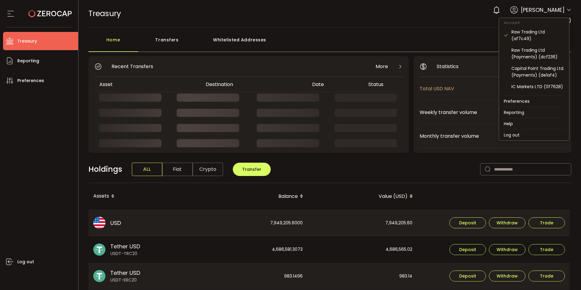 This screenshot has width=581, height=290. What do you see at coordinates (253, 249) in the screenshot?
I see `div: 4,686,581.3073` at bounding box center [253, 249].